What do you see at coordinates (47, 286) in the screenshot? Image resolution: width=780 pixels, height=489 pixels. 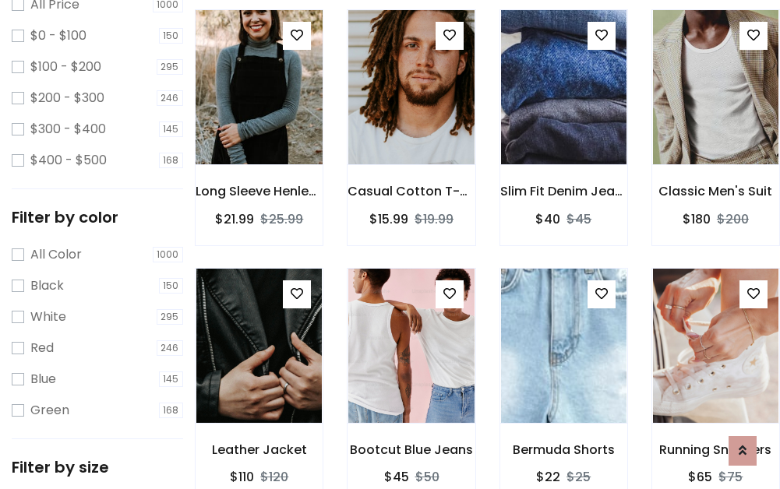 I see `label: Black` at bounding box center [47, 286].